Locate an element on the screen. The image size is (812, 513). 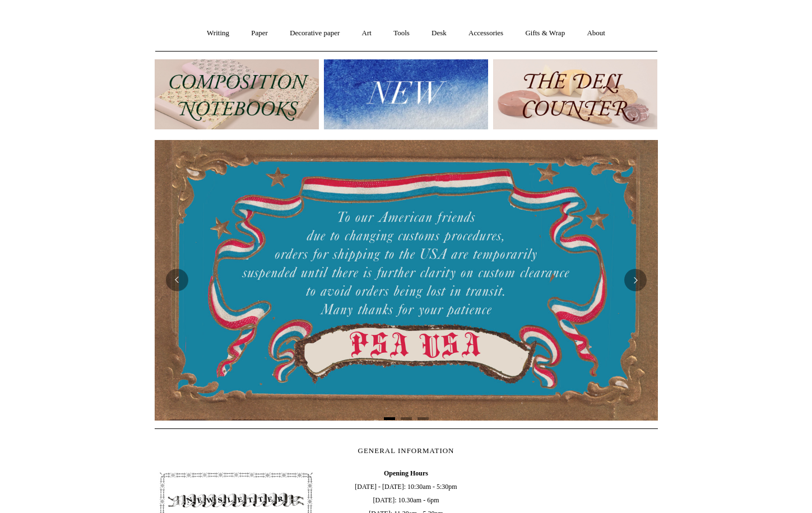
a: Desk is located at coordinates (439, 33).